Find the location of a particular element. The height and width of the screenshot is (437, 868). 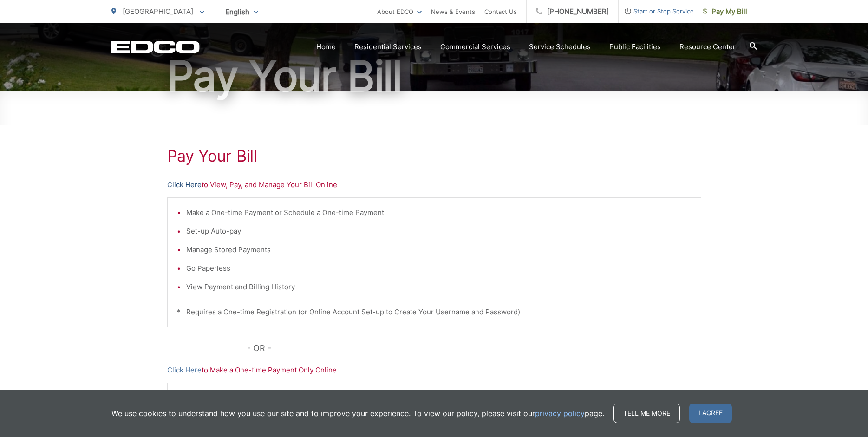

span: I agree is located at coordinates (711, 413).